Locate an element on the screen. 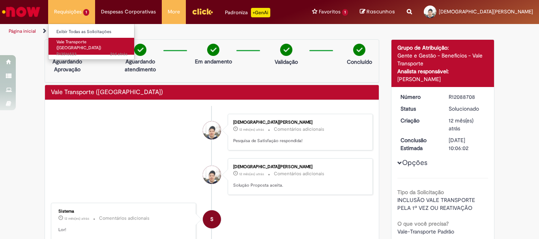 Image resolution: width=539 pixels, height=239 pixels. time: 08/10/2024 16:53:58 is located at coordinates (76, 219).